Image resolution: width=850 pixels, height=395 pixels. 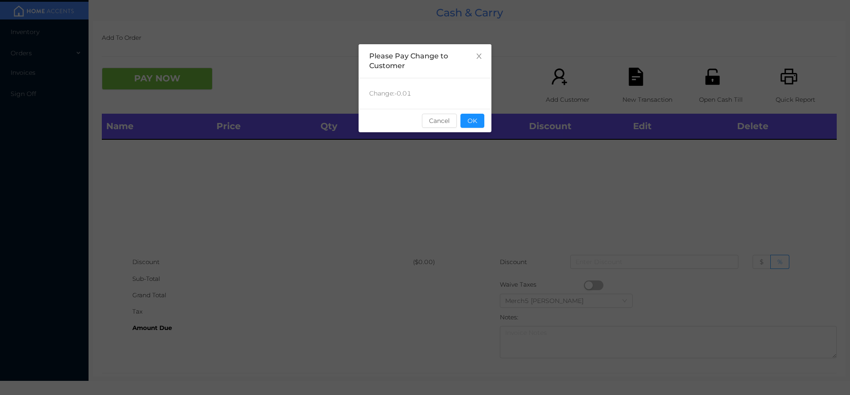 What do you see at coordinates (425, 61) in the screenshot?
I see `div: Please Pay Change to Customer` at bounding box center [425, 61].